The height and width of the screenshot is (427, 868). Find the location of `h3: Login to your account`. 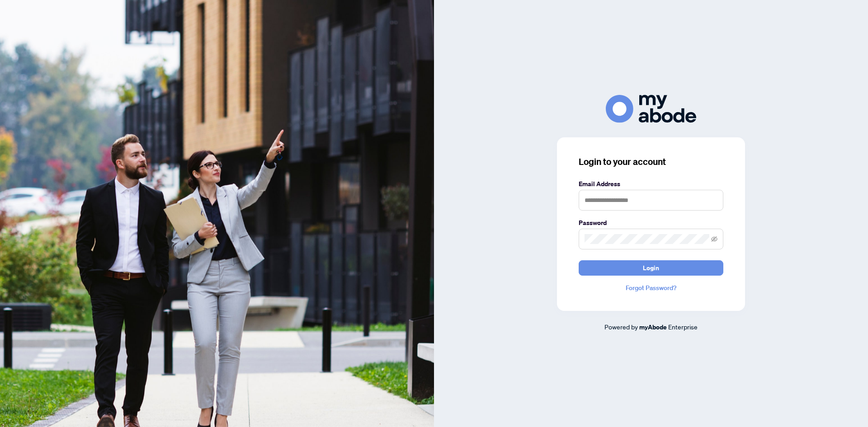

h3: Login to your account is located at coordinates (651, 161).